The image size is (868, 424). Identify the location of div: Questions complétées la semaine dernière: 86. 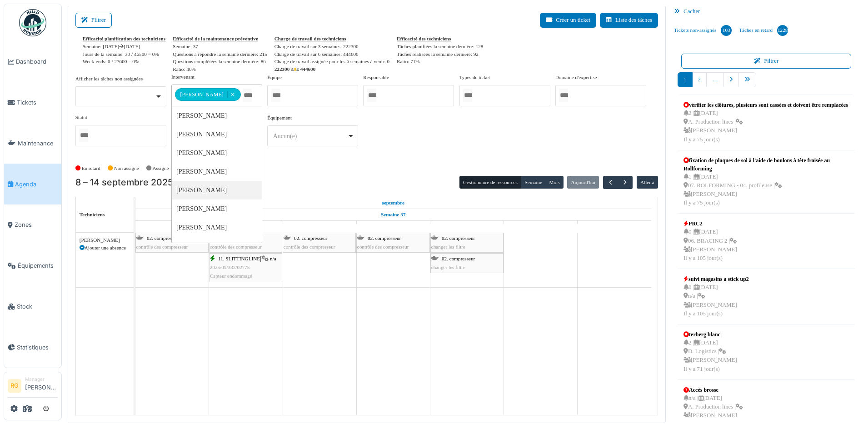
(220, 62).